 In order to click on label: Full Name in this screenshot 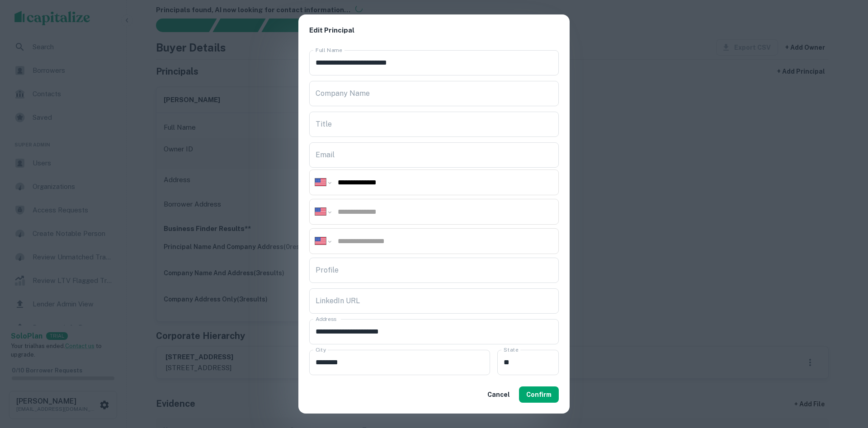, I will do `click(329, 50)`.